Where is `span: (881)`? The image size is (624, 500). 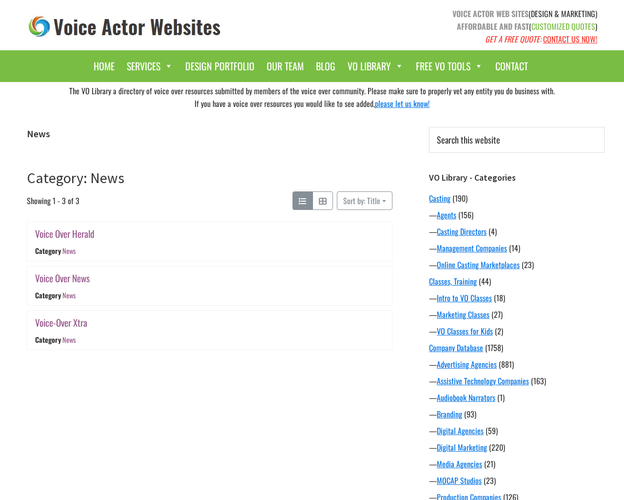
span: (881) is located at coordinates (506, 364).